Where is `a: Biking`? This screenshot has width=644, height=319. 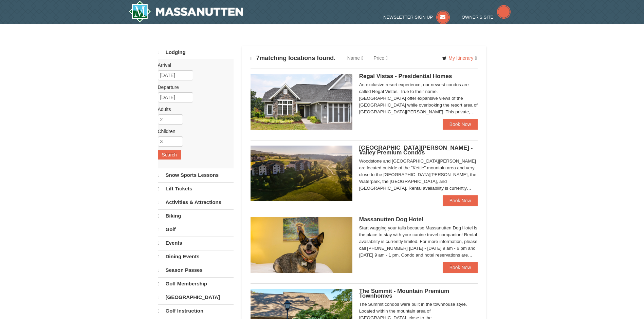 a: Biking is located at coordinates (196, 216).